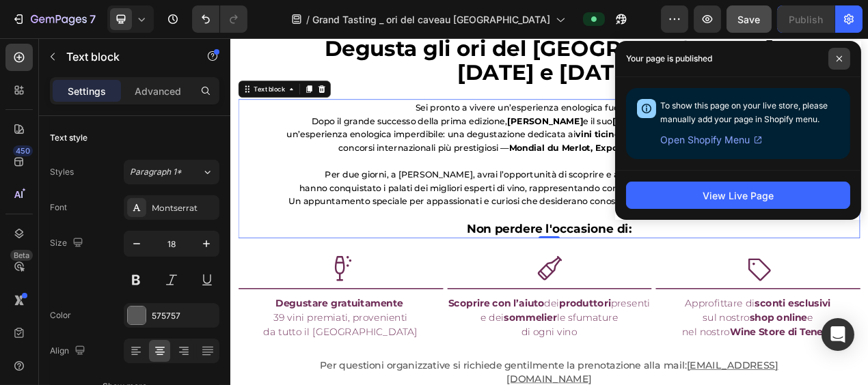 The image size is (868, 385). Describe the element at coordinates (678, 359) in the screenshot. I see `span: sul nostro e` at that location.